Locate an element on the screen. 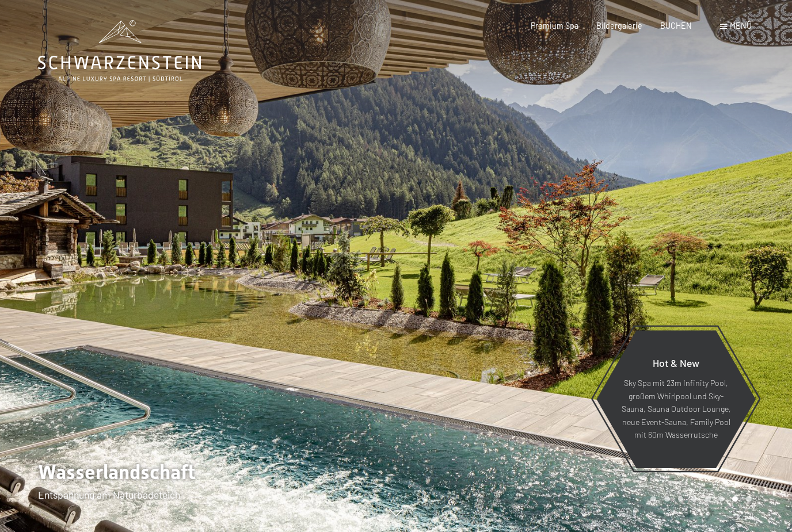 This screenshot has height=532, width=792. a: Premium Spa is located at coordinates (554, 25).